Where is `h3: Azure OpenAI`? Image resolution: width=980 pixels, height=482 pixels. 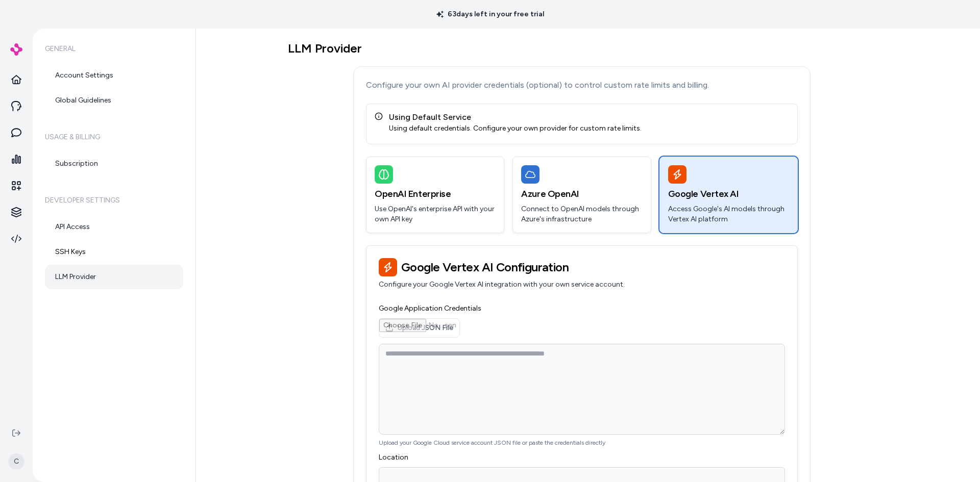
h3: Azure OpenAI is located at coordinates (581, 194).